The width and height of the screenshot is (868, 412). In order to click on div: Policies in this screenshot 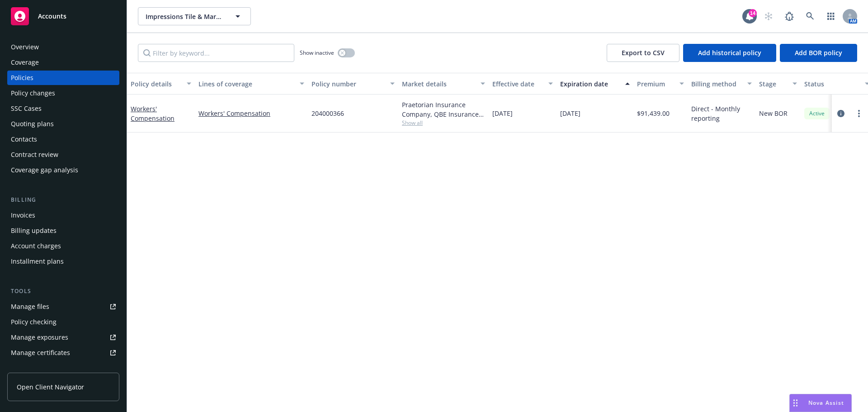, I will do `click(23, 78)`.